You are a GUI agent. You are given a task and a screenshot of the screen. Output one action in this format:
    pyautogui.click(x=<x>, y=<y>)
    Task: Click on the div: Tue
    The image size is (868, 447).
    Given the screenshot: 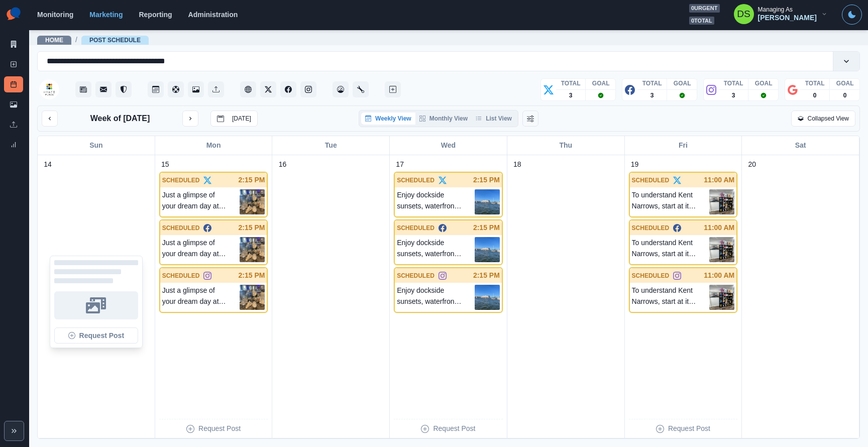 What is the action you would take?
    pyautogui.click(x=331, y=145)
    